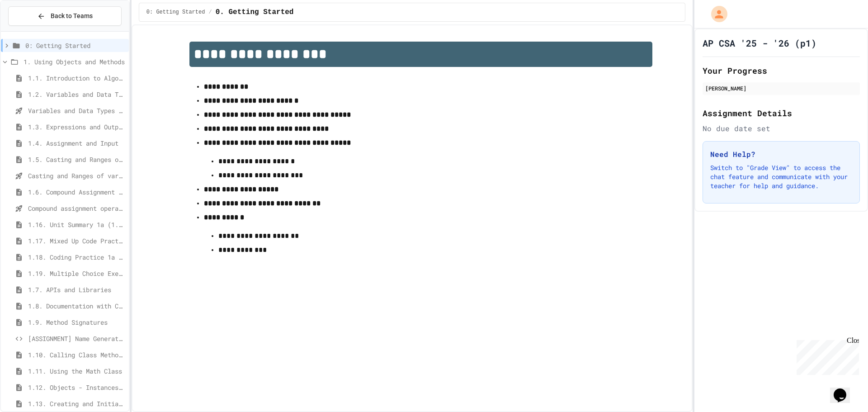  Describe the element at coordinates (76, 306) in the screenshot. I see `span: 1.8. Documentation with Comments and Preconditions` at that location.